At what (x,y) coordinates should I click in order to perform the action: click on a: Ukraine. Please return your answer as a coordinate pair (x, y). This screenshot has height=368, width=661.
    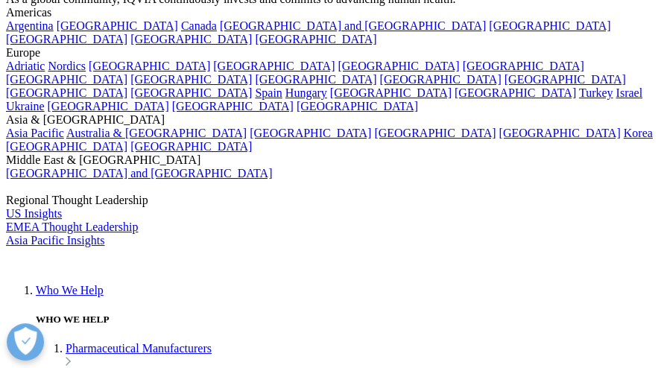
    Looking at the image, I should click on (25, 106).